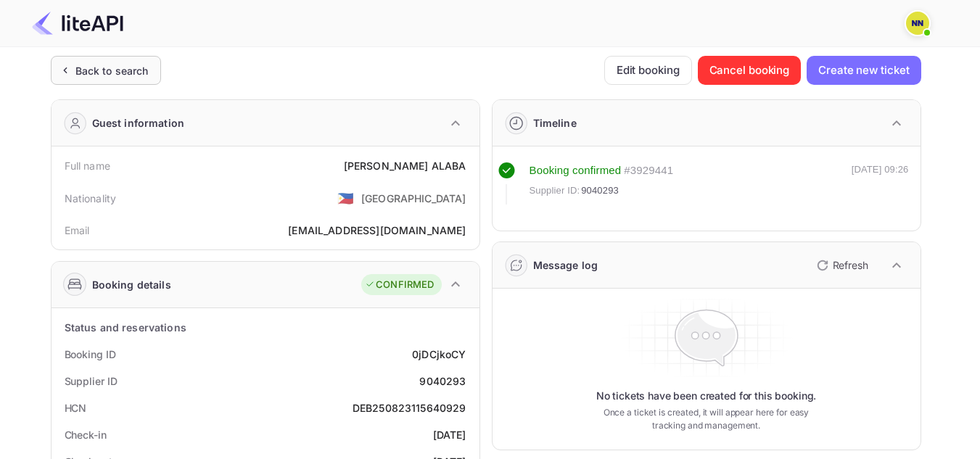  Describe the element at coordinates (648, 70) in the screenshot. I see `button: Edit booking` at that location.